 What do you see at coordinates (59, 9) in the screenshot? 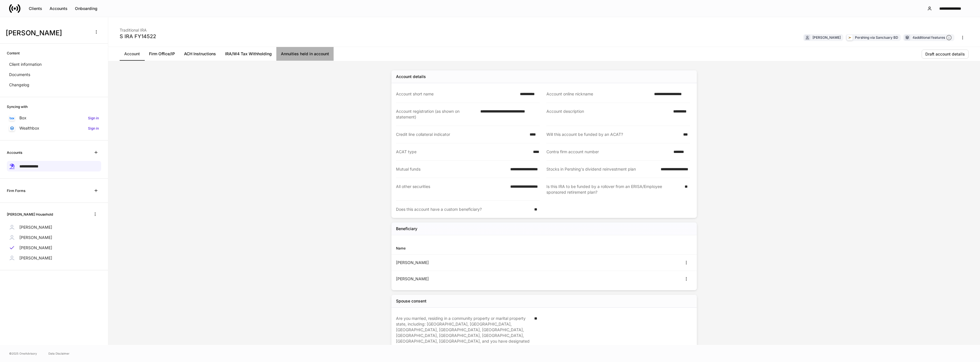
I see `div: Accounts` at bounding box center [59, 9].